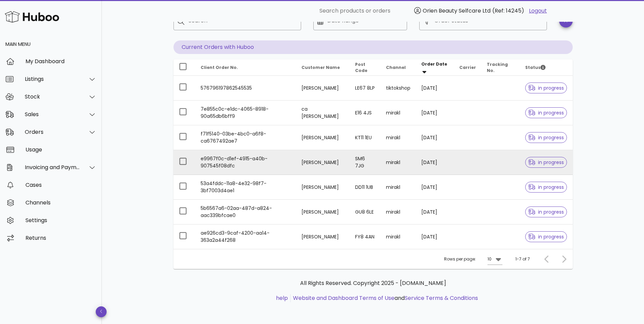  Describe the element at coordinates (219, 67) in the screenshot. I see `span: Client Order No.` at that location.